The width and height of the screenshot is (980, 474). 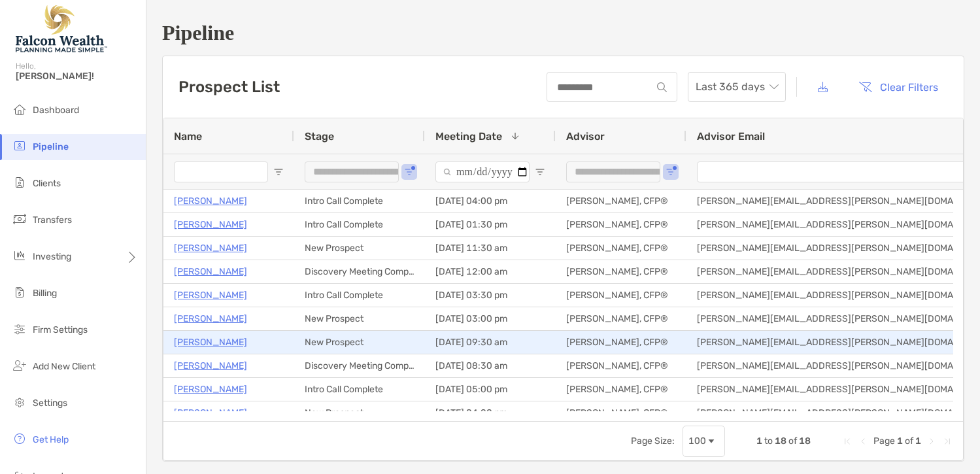 What do you see at coordinates (662, 87) in the screenshot?
I see `img: input icon` at bounding box center [662, 87].